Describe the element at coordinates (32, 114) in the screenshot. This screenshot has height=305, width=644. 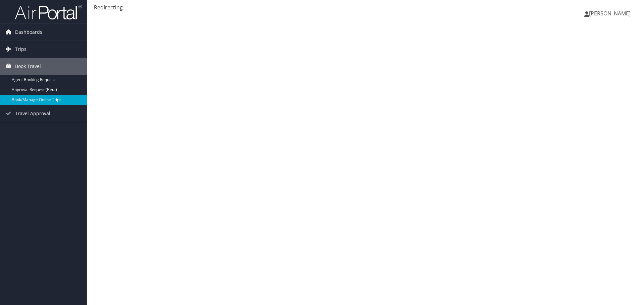
I see `span: Travel Approval` at that location.